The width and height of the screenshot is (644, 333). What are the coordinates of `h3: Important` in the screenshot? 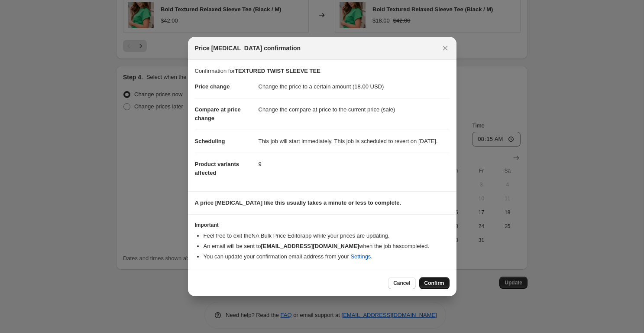 It's located at (322, 225).